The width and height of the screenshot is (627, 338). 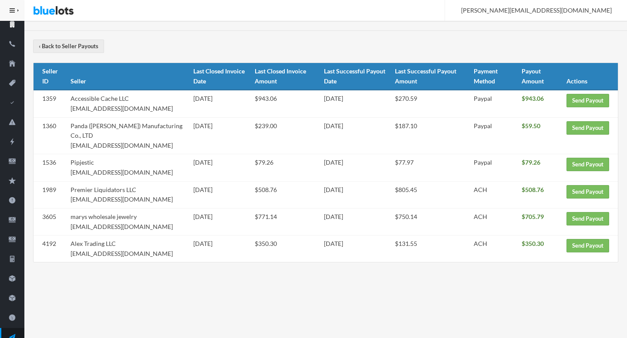 I want to click on b: $705.79, so click(x=532, y=217).